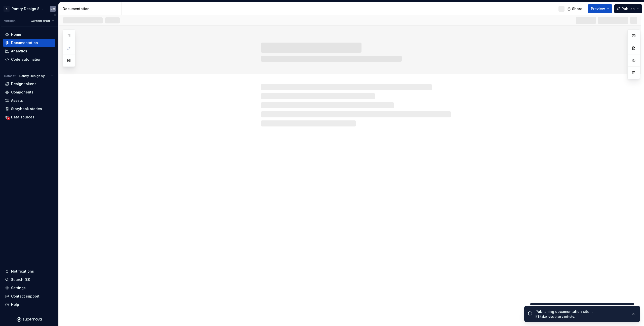 This screenshot has width=644, height=326. What do you see at coordinates (36, 76) in the screenshot?
I see `button: Pantry Design System` at bounding box center [36, 76].